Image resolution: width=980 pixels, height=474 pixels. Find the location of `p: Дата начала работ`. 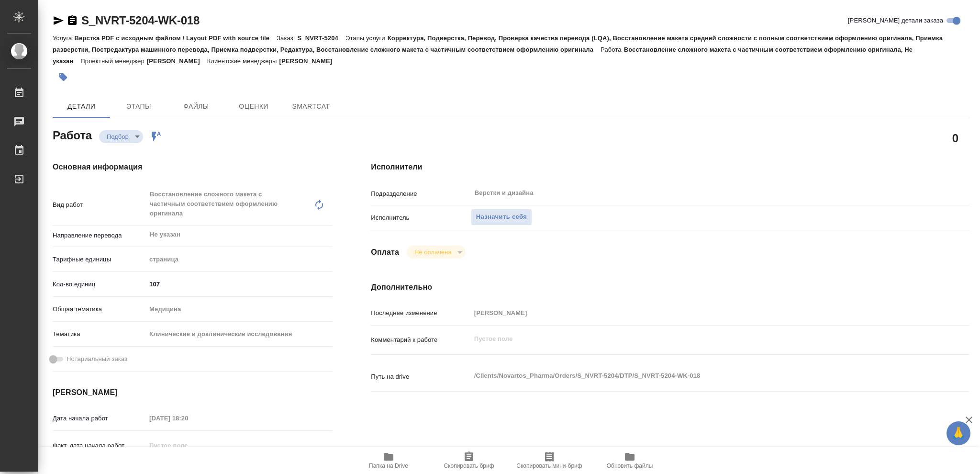

p: Дата начала работ is located at coordinates (99, 418).